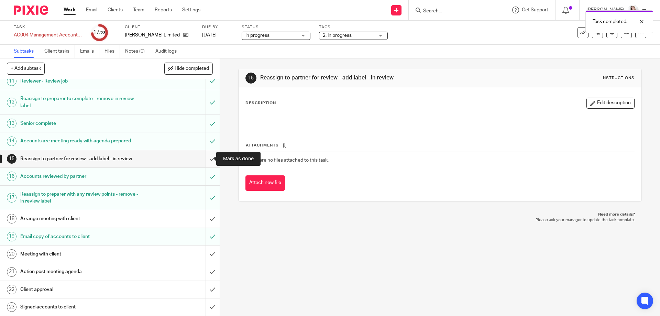  I want to click on h1: Accounts are meeting ready with agenda prepared, so click(80, 141).